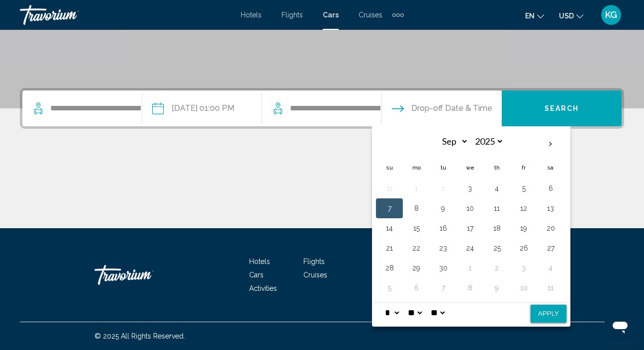 The width and height of the screenshot is (644, 350). Describe the element at coordinates (530, 16) in the screenshot. I see `span: en` at that location.